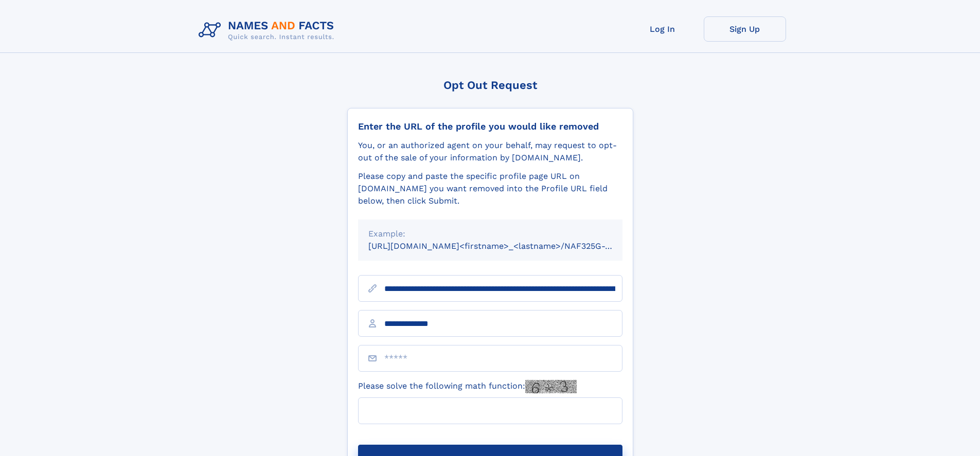 This screenshot has height=456, width=980. Describe the element at coordinates (490, 234) in the screenshot. I see `div: Example:` at that location.